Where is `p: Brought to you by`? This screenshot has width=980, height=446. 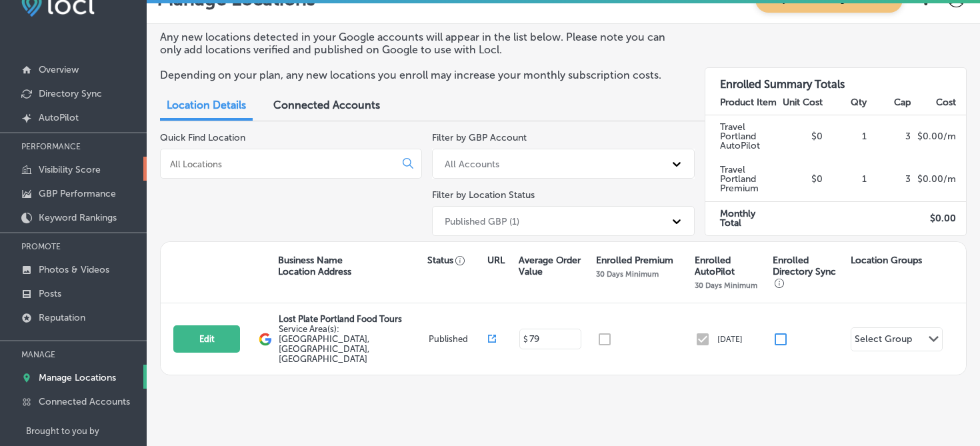 p: Brought to you by is located at coordinates (86, 430).